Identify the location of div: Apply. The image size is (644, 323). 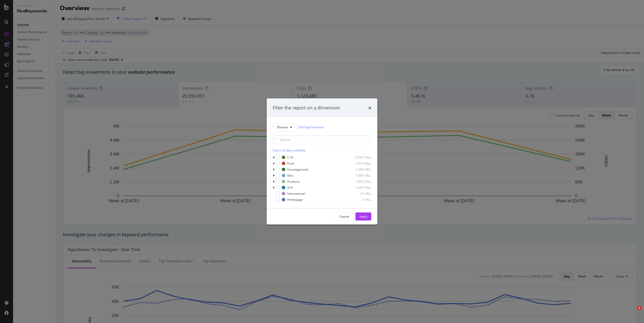
(363, 216).